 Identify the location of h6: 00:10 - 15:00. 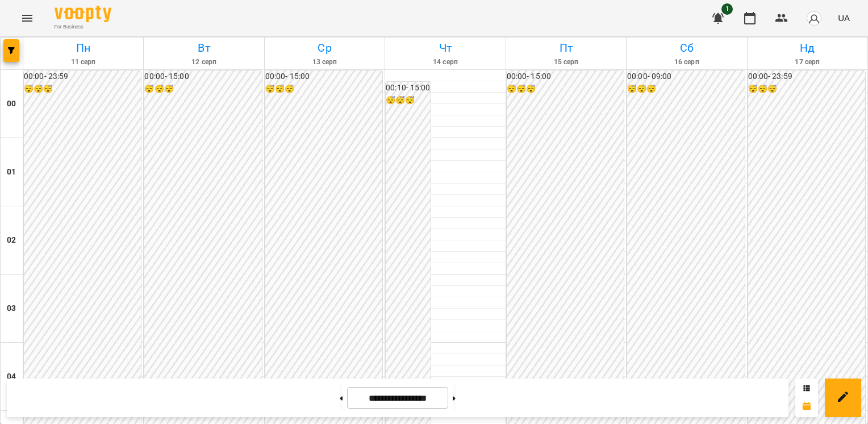
(408, 88).